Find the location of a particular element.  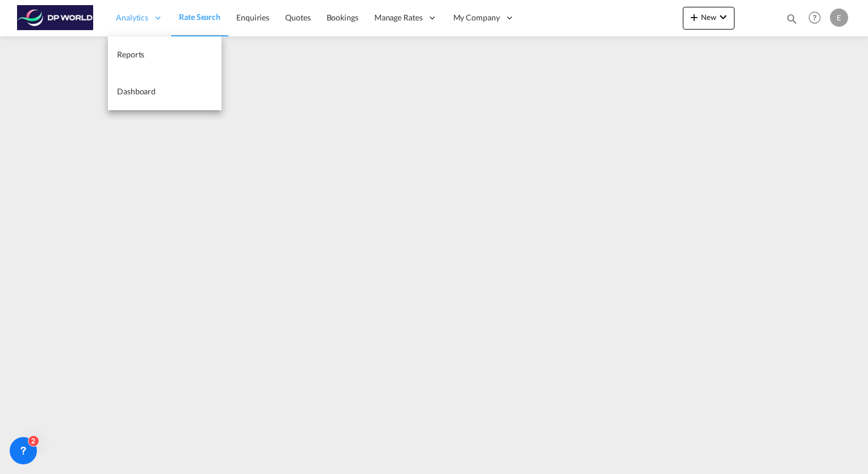

a: Dashboard is located at coordinates (165, 91).